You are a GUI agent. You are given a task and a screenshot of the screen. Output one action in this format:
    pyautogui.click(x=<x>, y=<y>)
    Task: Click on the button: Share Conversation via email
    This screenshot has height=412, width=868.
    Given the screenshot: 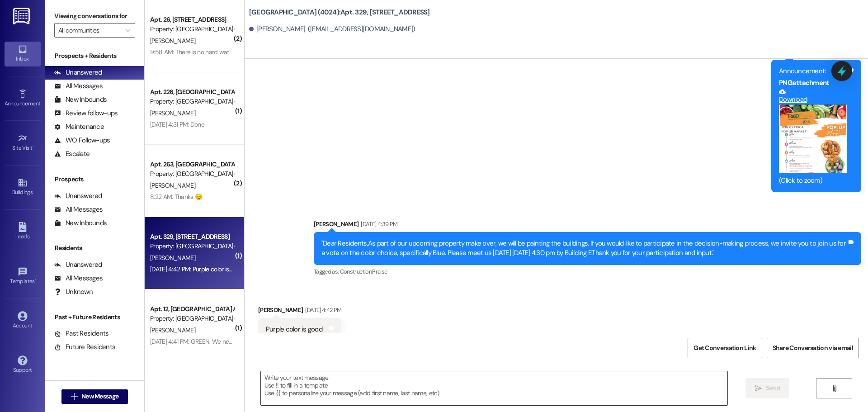 What is the action you would take?
    pyautogui.click(x=813, y=348)
    